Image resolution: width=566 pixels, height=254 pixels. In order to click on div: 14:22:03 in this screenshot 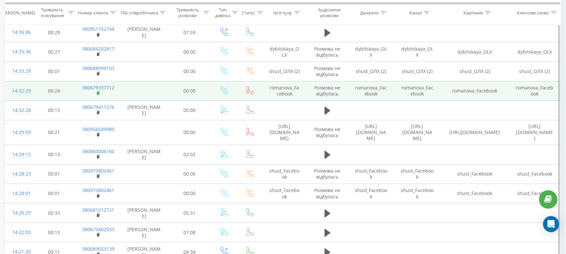, I will do `click(19, 232)`.